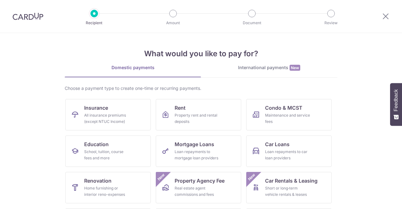 The height and width of the screenshot is (209, 402). I want to click on a: Property Agency FeeReal estate agent commissions and feesNew, so click(198, 187).